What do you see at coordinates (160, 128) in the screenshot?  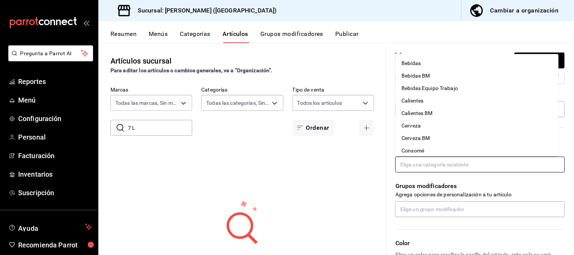 I see `input: Buscar artículo` at bounding box center [160, 128].